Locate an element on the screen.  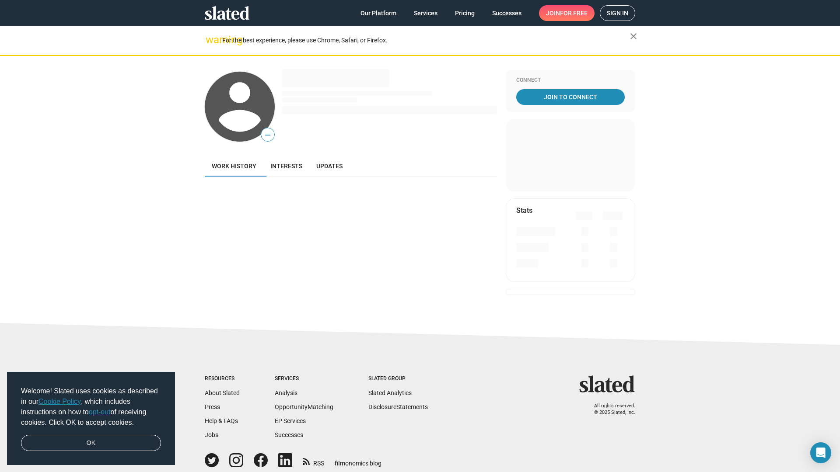
a: Help & FAQs is located at coordinates (221, 421).